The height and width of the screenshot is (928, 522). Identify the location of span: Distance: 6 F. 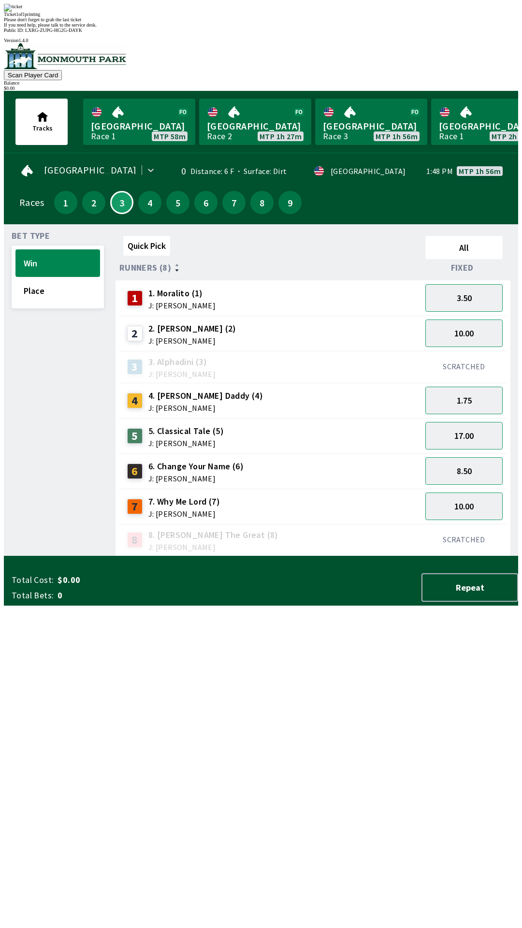
(212, 171).